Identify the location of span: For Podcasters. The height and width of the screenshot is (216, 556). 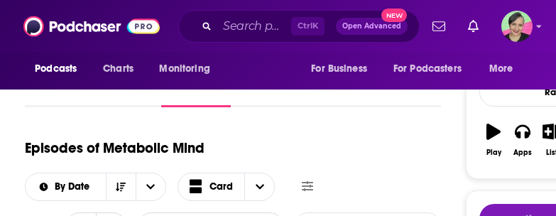
(428, 69).